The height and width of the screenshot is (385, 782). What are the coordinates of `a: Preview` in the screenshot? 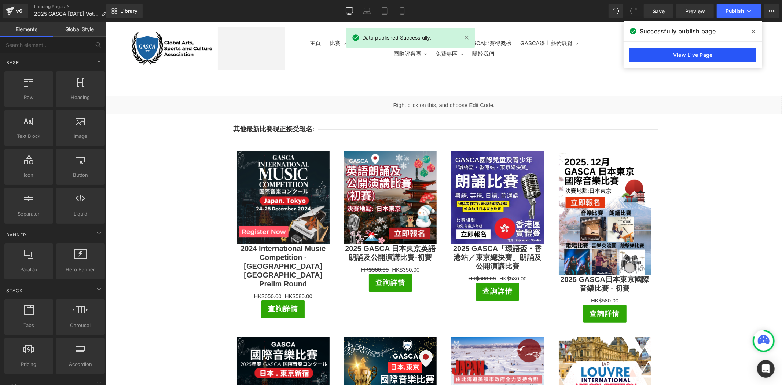 It's located at (696, 11).